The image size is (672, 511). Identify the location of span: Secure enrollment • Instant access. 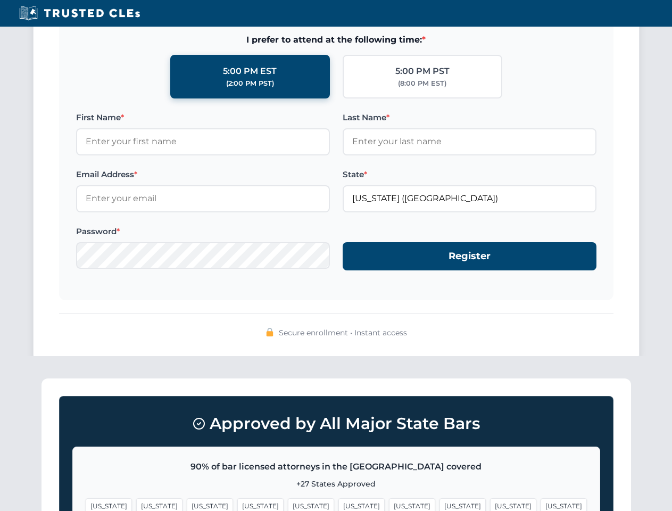
(343, 333).